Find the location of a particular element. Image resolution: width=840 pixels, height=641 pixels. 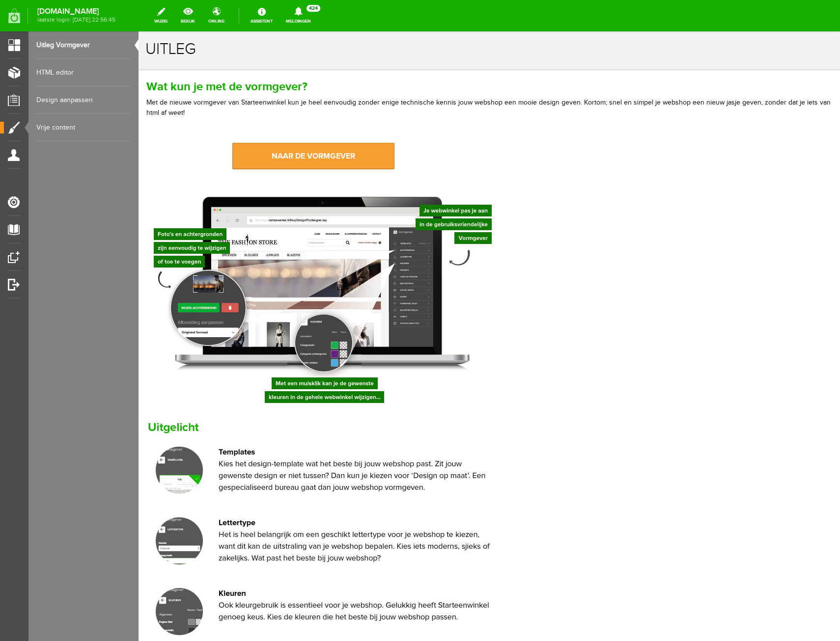

a: Uitleg Vormgever is located at coordinates (84, 45).